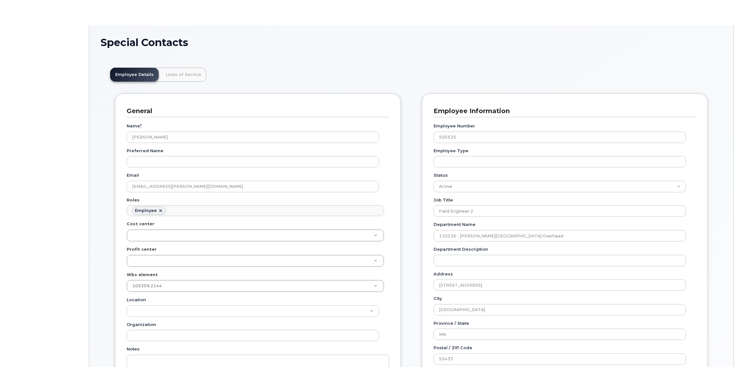  I want to click on a: Employee Details, so click(134, 75).